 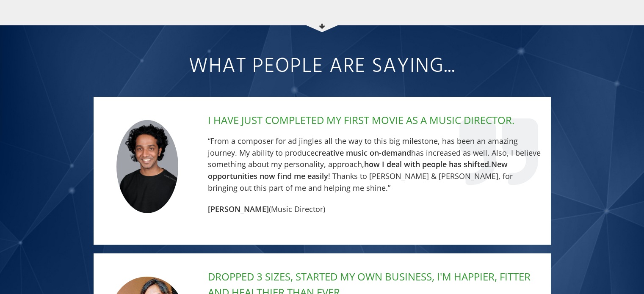 What do you see at coordinates (322, 67) in the screenshot?
I see `h2: What People Are Saying...` at bounding box center [322, 67].